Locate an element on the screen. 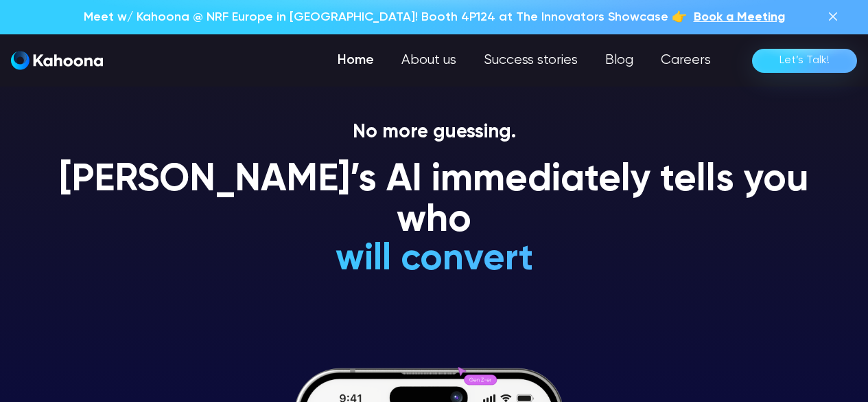  g: Gen Z-er is located at coordinates (482, 380).